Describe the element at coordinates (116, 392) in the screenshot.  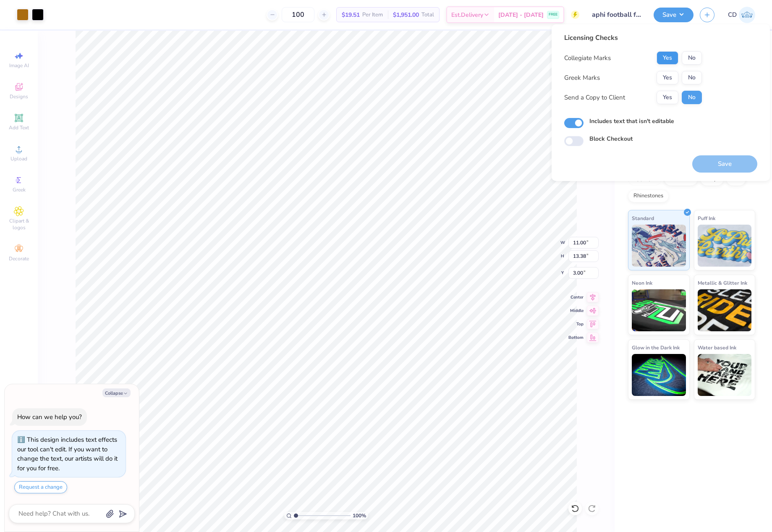
I see `button: Collapse` at that location.